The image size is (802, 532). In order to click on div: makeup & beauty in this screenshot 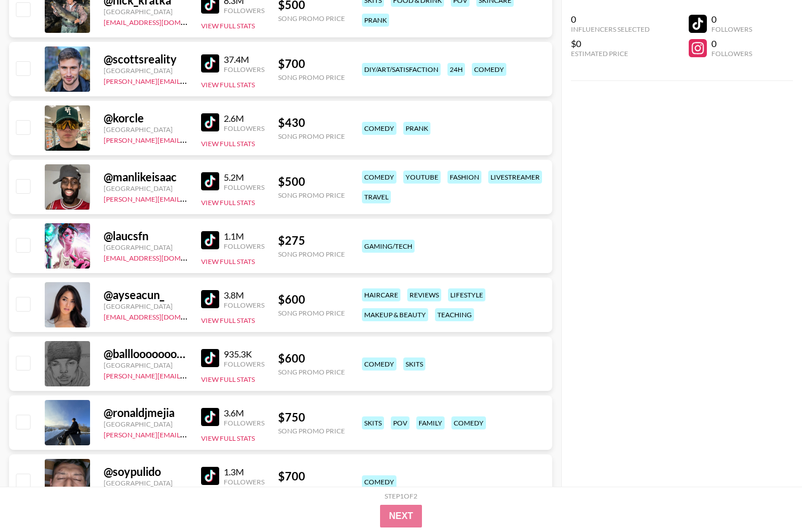, I will do `click(395, 314)`.